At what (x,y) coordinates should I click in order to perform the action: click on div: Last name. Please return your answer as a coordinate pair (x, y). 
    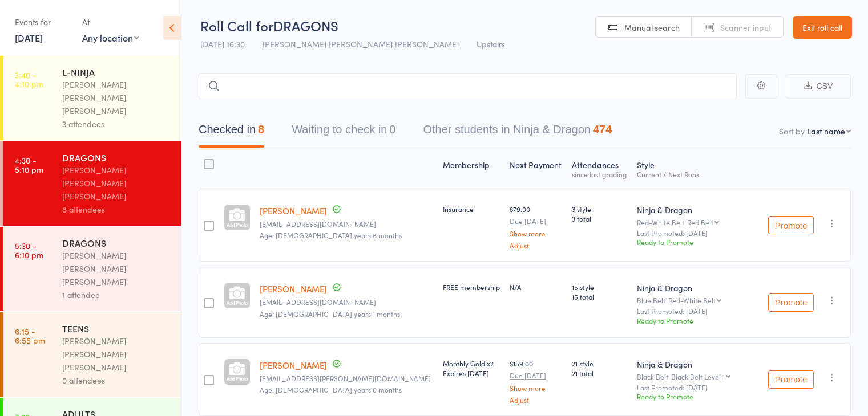
    Looking at the image, I should click on (825, 131).